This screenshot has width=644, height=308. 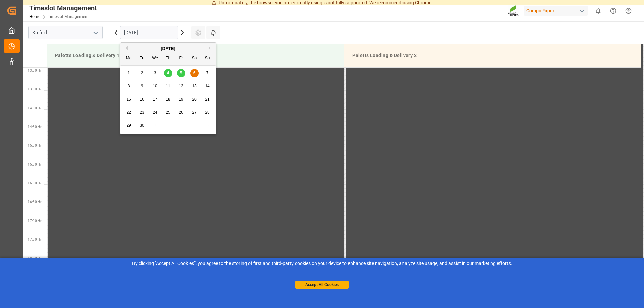 What do you see at coordinates (34, 183) in the screenshot?
I see `span: 16:00 Hr` at bounding box center [34, 183].